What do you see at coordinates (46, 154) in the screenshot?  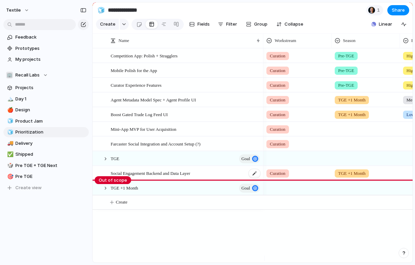 I see `div: ✅Shipped` at bounding box center [46, 154].